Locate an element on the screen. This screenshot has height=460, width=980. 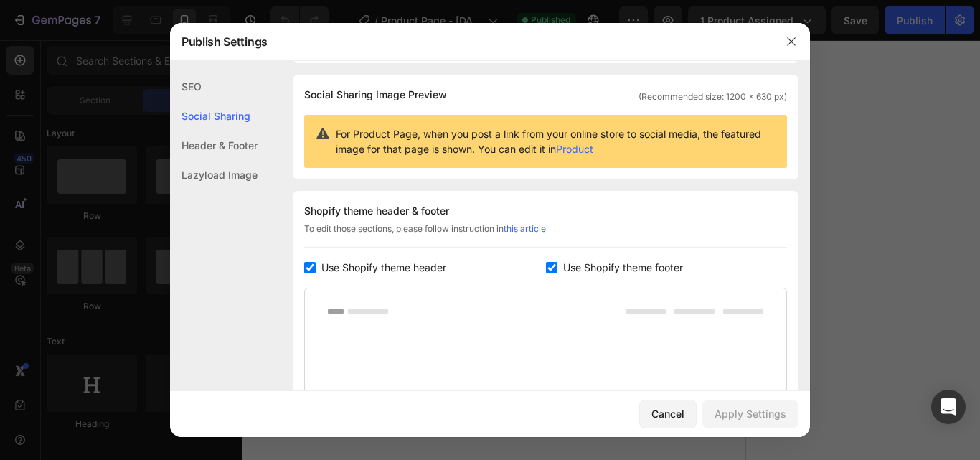
span: Use Shopify theme header is located at coordinates (384, 267).